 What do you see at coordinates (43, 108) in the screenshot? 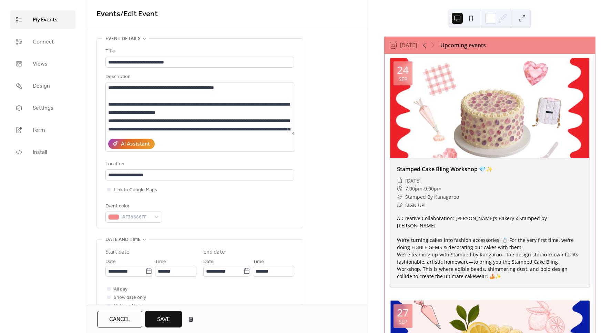
I see `span: Settings` at bounding box center [43, 108].